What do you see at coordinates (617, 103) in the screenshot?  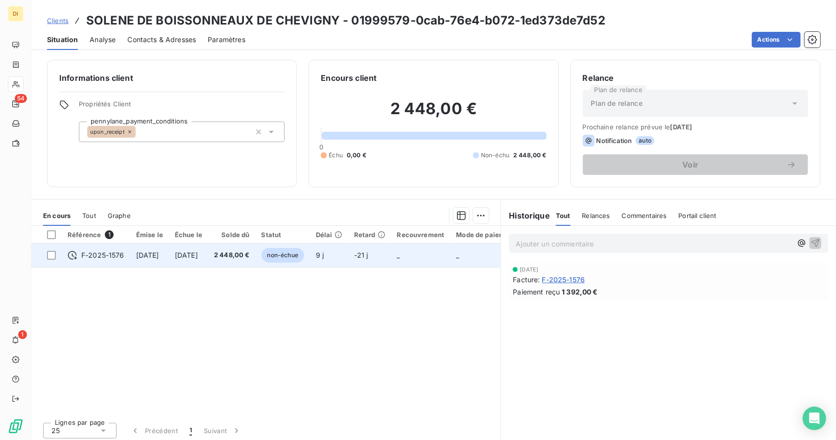 I see `span: Plan de relance` at bounding box center [617, 103].